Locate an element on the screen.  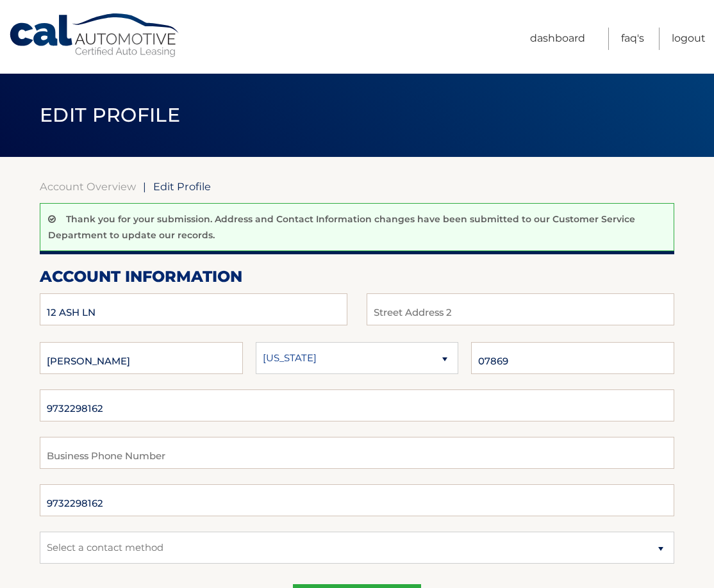
input: Zip is located at coordinates (572, 358).